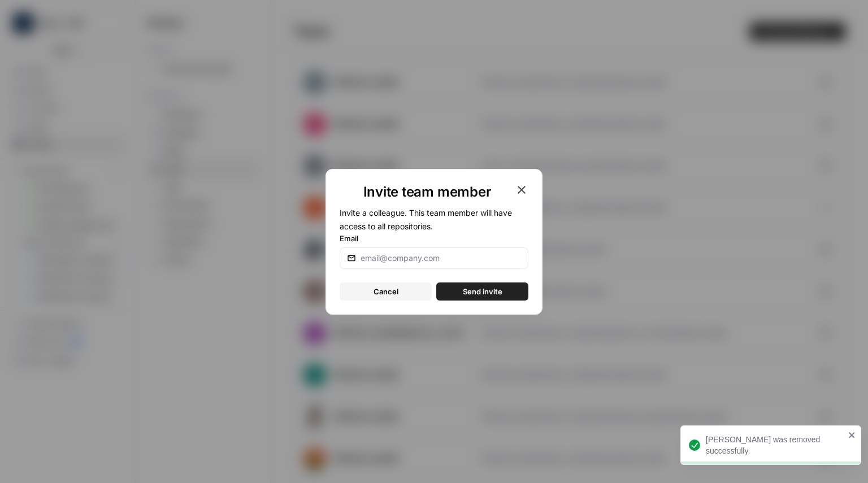 Image resolution: width=868 pixels, height=483 pixels. Describe the element at coordinates (434, 238) in the screenshot. I see `label: Email` at that location.